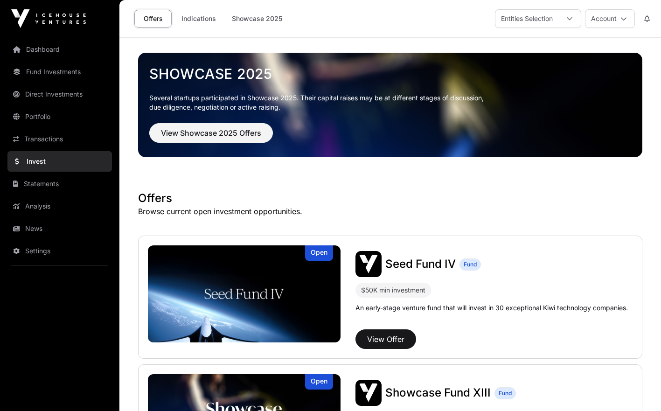  What do you see at coordinates (60, 161) in the screenshot?
I see `a: Invest` at bounding box center [60, 161].